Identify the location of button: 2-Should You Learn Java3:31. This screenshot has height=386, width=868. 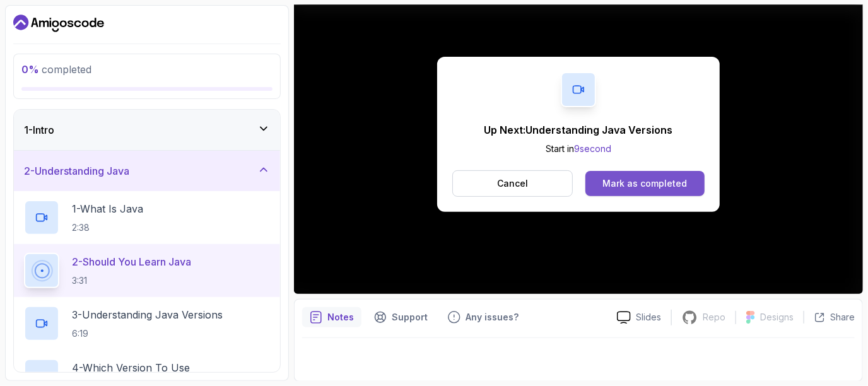
(147, 271).